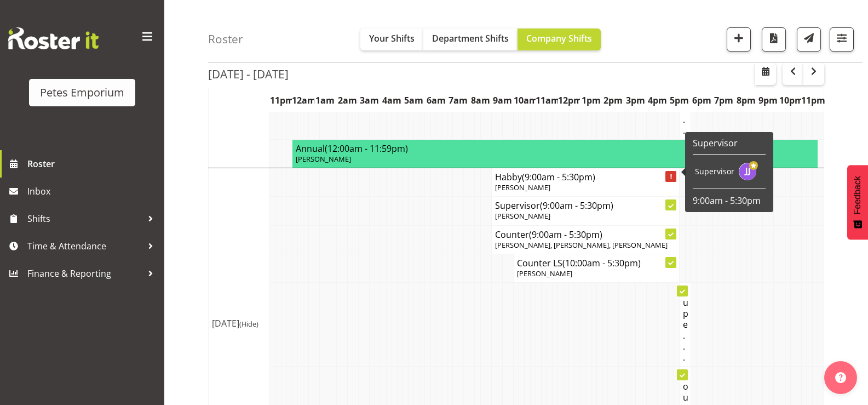  What do you see at coordinates (502, 101) in the screenshot?
I see `th: 9am` at bounding box center [502, 101].